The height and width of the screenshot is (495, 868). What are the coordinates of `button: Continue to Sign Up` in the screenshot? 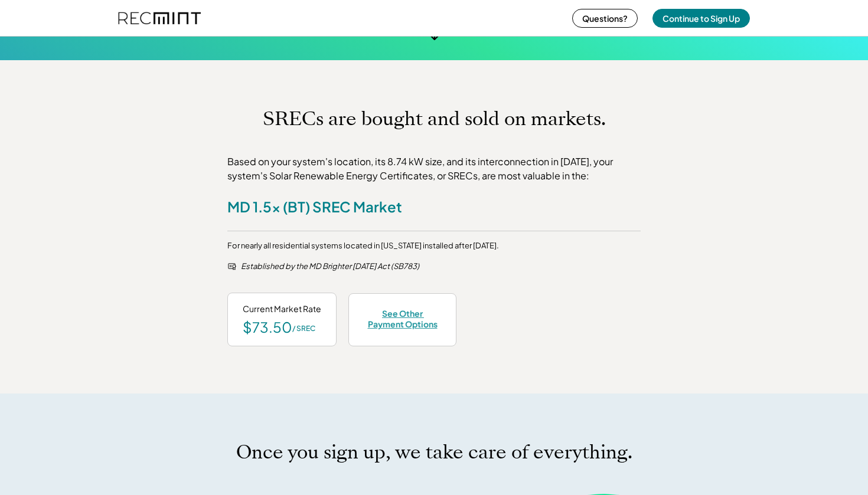 It's located at (701, 18).